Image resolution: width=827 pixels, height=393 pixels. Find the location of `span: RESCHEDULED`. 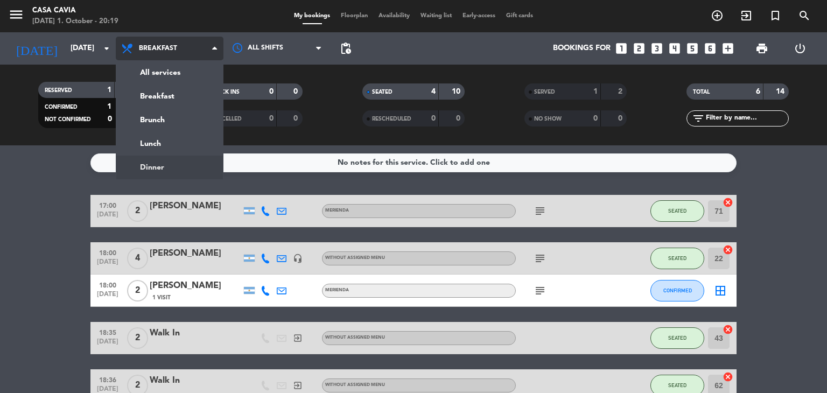

span: RESCHEDULED is located at coordinates (391, 119).